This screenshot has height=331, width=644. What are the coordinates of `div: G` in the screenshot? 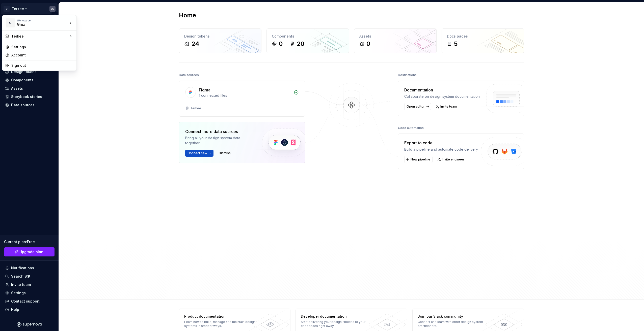 It's located at (10, 23).